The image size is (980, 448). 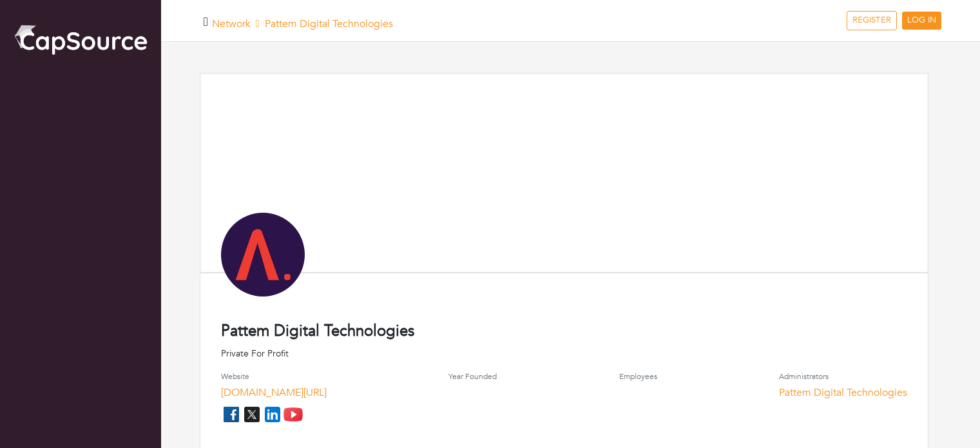 I want to click on img: linkedin_icon-84db3ca265f4ac0988026744a78baded5d6ee8239146f80404fb69c9eee6e8e7.png, so click(x=273, y=415).